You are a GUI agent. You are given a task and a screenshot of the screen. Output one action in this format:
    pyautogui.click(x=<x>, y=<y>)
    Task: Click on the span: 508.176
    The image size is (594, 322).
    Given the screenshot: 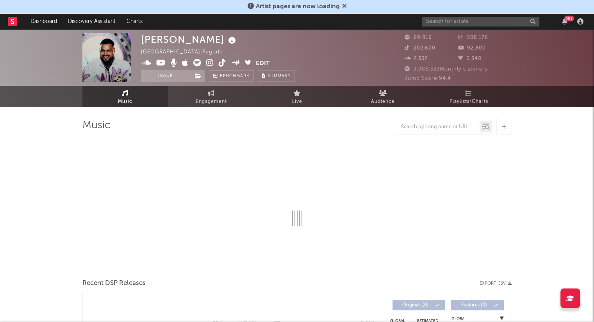 What is the action you would take?
    pyautogui.click(x=473, y=37)
    